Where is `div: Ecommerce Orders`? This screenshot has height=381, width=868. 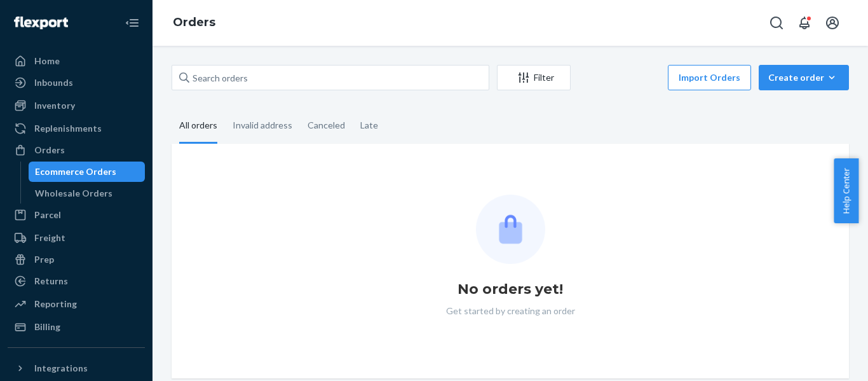 div: Ecommerce Orders is located at coordinates (76, 172).